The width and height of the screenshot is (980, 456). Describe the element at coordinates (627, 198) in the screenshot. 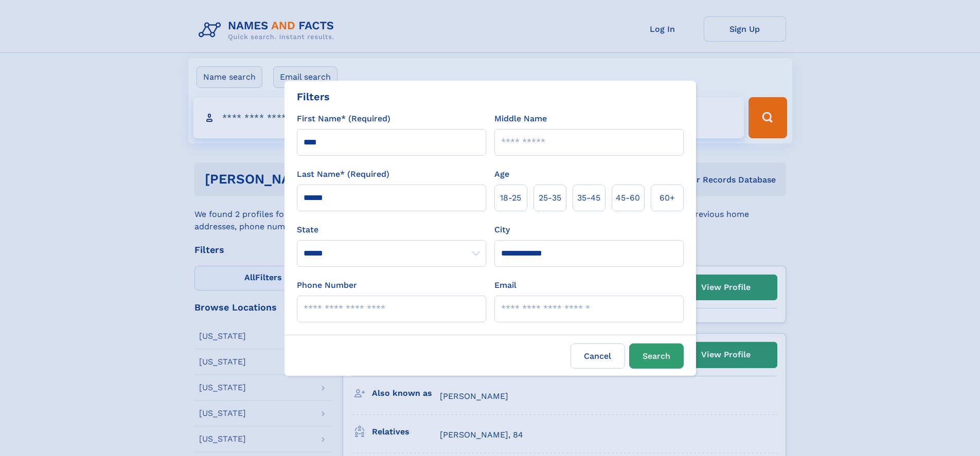

I see `span: 45‑60` at that location.